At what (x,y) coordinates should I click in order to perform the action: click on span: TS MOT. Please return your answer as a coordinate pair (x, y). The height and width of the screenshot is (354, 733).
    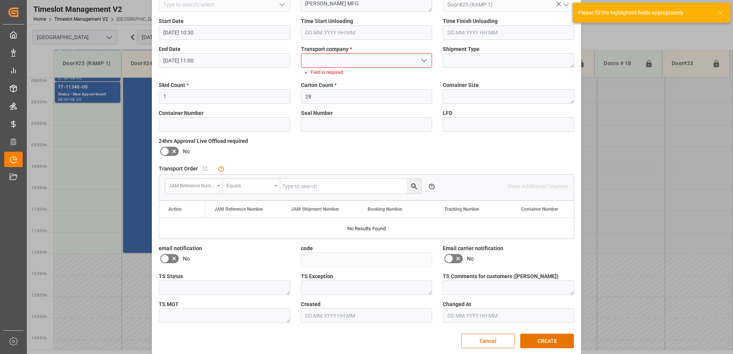
    Looking at the image, I should click on (169, 304).